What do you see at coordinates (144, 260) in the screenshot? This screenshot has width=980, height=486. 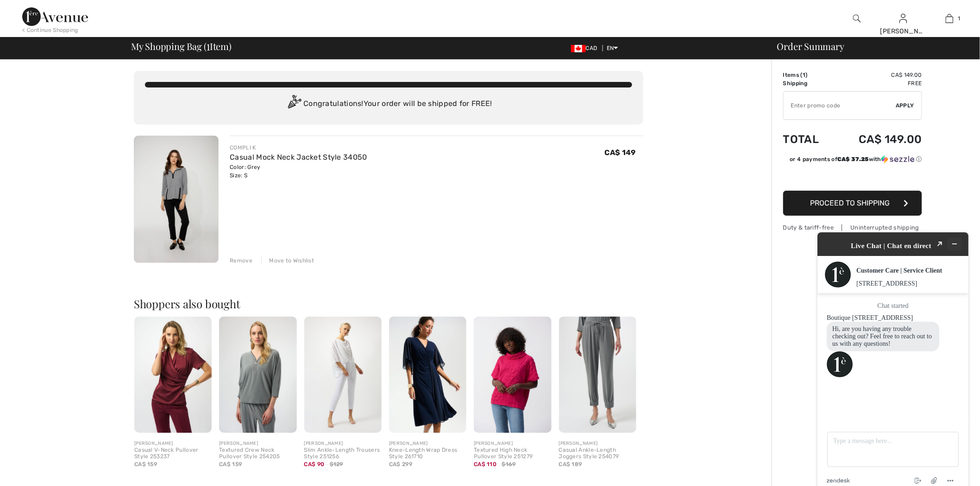 I see `button: Menu` at bounding box center [144, 260].